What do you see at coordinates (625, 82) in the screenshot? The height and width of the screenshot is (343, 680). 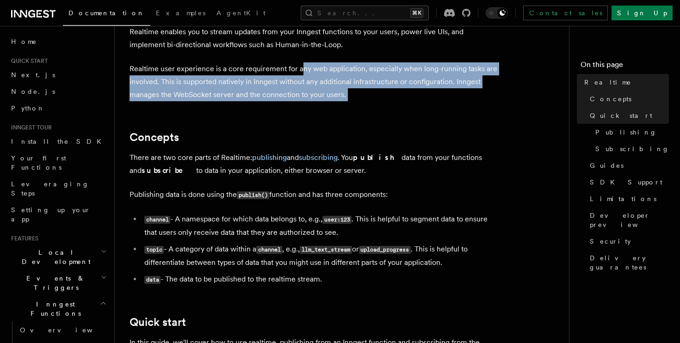 I see `a: Realtime` at bounding box center [625, 82].